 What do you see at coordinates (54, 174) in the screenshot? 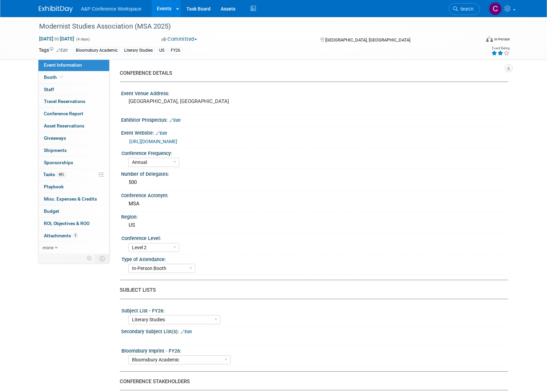
I see `span: Tasks` at bounding box center [54, 174].